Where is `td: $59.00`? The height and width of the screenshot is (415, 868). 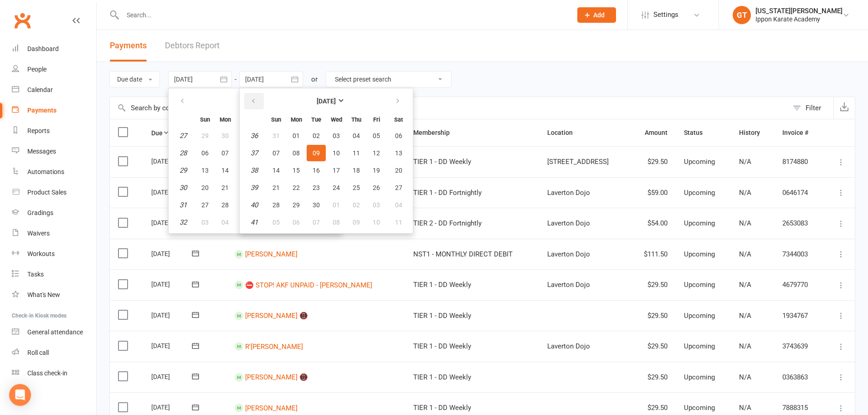
td: $59.00 is located at coordinates (652, 193).